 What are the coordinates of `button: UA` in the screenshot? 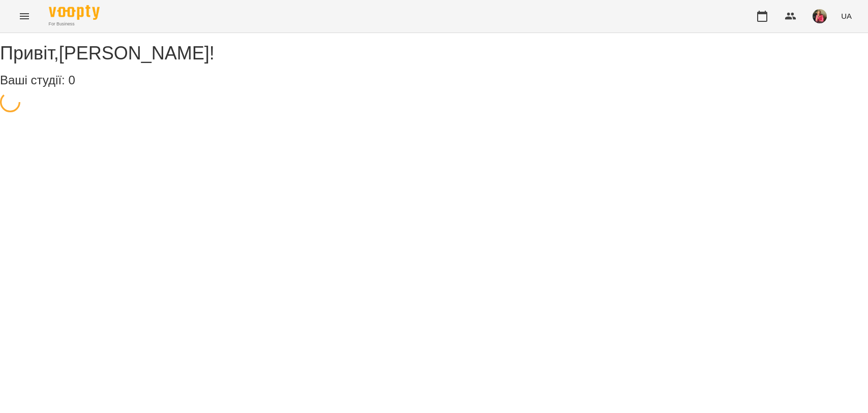 It's located at (846, 16).